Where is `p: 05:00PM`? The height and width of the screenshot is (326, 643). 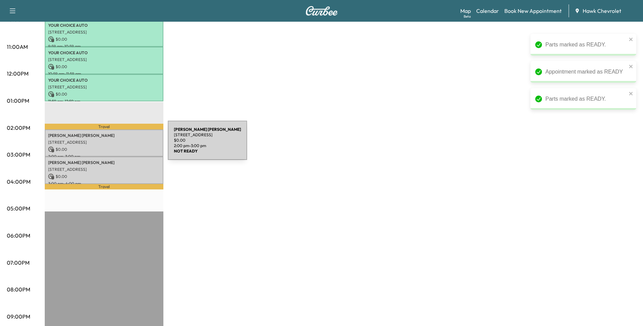 p: 05:00PM is located at coordinates (18, 209).